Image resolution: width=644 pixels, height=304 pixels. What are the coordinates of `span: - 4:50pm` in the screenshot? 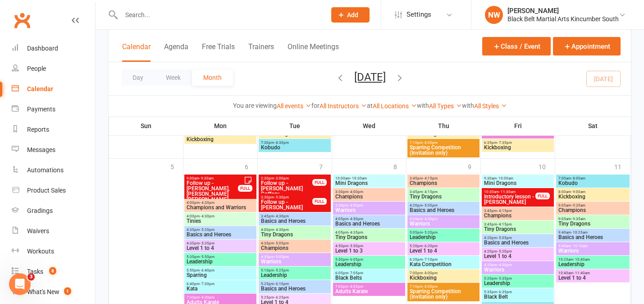 It's located at (504, 265).